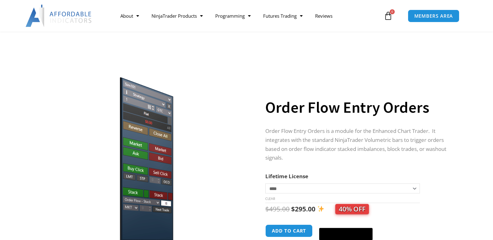  What do you see at coordinates (303, 209) in the screenshot?
I see `bdi: 295.00` at bounding box center [303, 209].